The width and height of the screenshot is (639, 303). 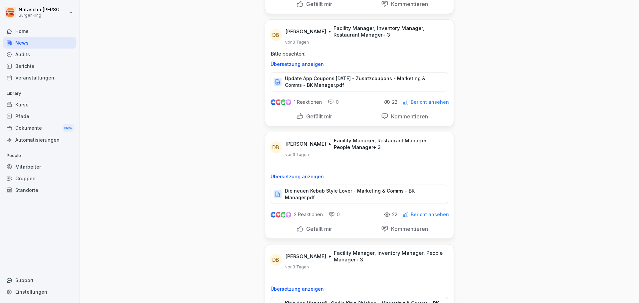 What do you see at coordinates (68, 128) in the screenshot?
I see `div: New` at bounding box center [68, 128].